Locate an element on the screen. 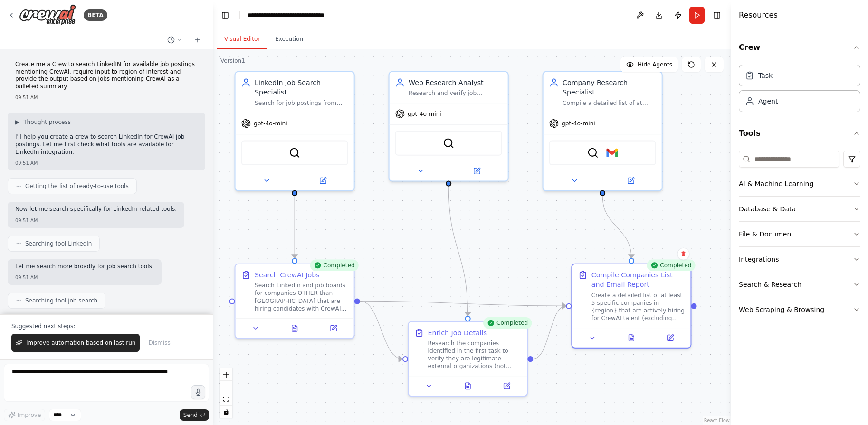 The image size is (868, 425). g: Edge from e0107755-1348-4fd7-afef-11e749a4a20e to a05094c7-664e-4bd5-a3d0-7583ce5332dc is located at coordinates (463, 304).